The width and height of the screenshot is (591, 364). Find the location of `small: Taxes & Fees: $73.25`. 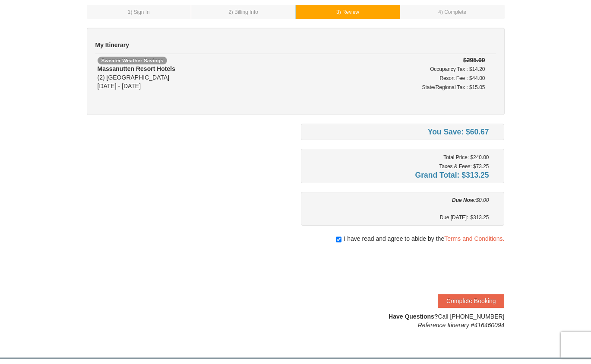

small: Taxes & Fees: $73.25 is located at coordinates (464, 166).